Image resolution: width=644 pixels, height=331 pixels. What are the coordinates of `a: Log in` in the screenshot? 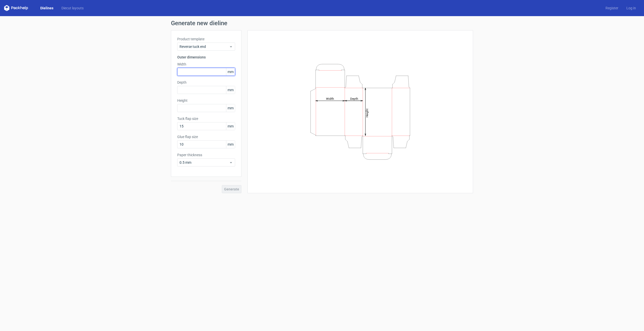 It's located at (631, 8).